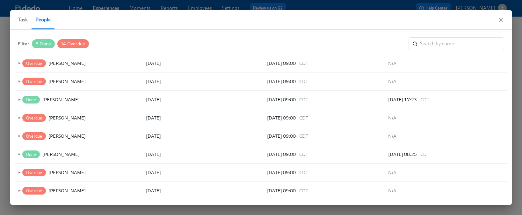 This screenshot has height=215, width=522. Describe the element at coordinates (73, 44) in the screenshot. I see `span: 14 Overdue` at that location.